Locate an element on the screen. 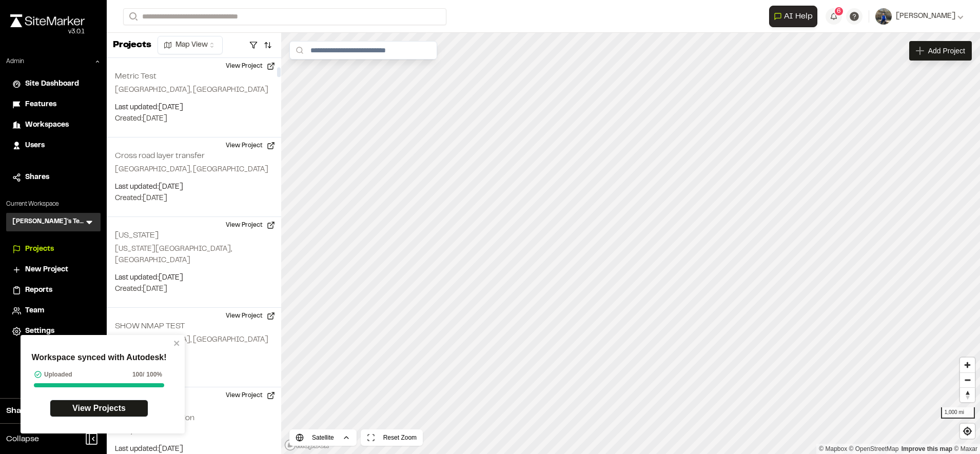  h2: SLT 1092 is located at coordinates (194, 406).